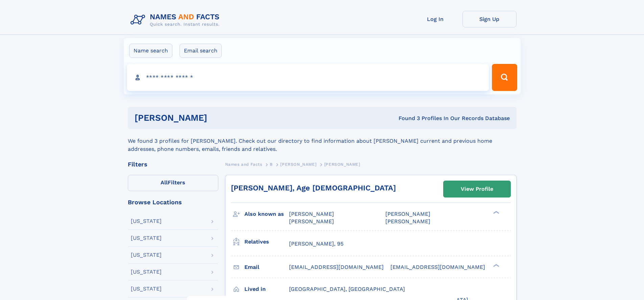 The width and height of the screenshot is (644, 300). I want to click on label: Filters, so click(173, 183).